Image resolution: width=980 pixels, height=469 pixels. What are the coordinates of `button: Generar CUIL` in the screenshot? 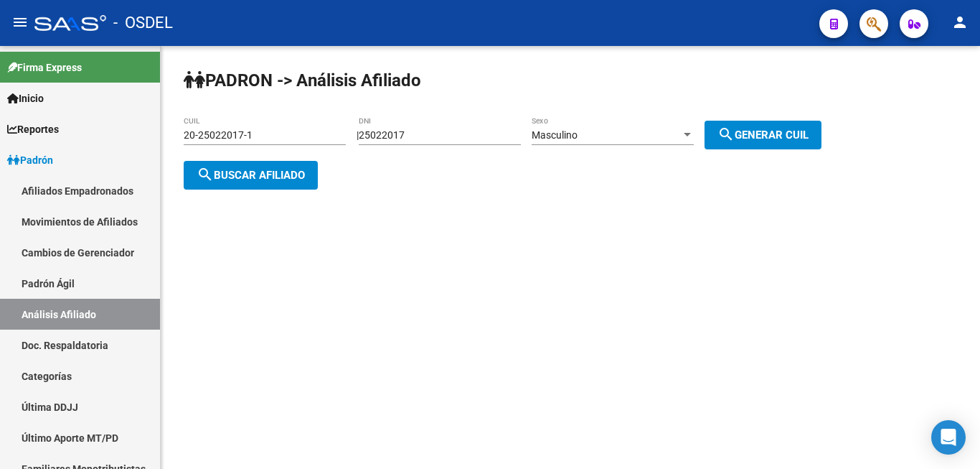 It's located at (763, 135).